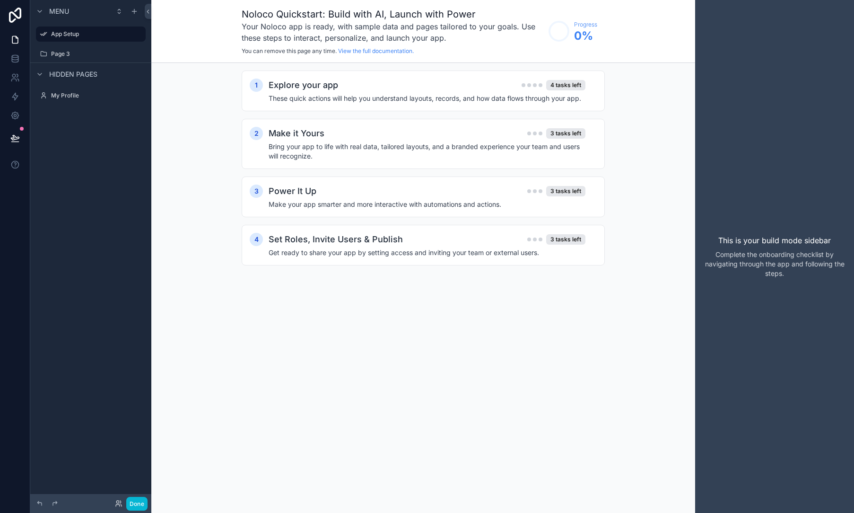  What do you see at coordinates (91, 54) in the screenshot?
I see `a: Page 3` at bounding box center [91, 54].